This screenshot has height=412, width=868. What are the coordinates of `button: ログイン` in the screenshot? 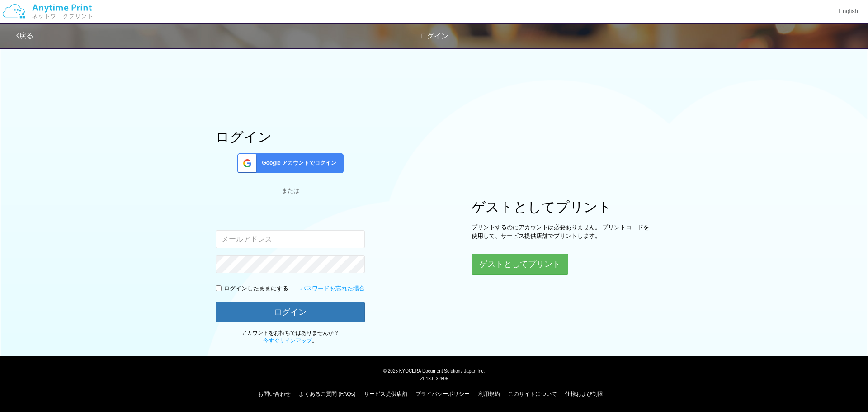 It's located at (290, 312).